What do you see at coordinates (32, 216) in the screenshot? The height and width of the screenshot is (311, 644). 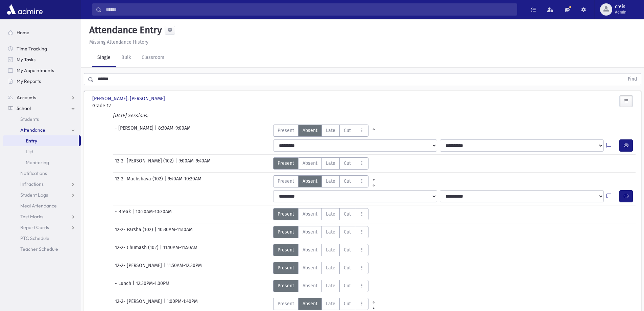 I see `span: Test Marks` at bounding box center [32, 216].